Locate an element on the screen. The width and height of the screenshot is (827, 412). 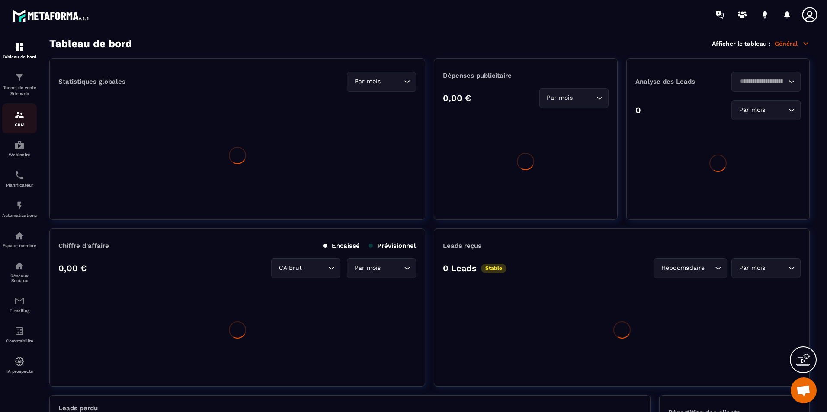
p: Dépenses publicitaire is located at coordinates (525, 76).